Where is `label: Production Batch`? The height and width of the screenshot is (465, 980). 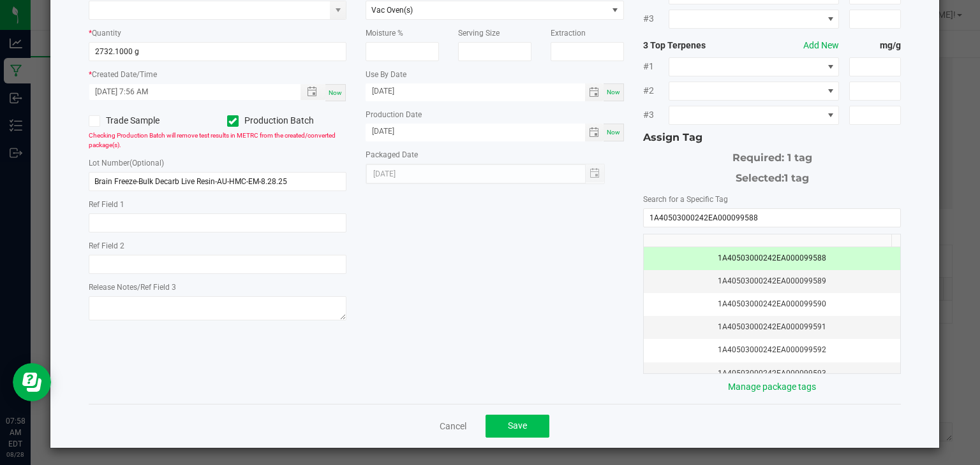
label: Production Batch is located at coordinates (287, 121).